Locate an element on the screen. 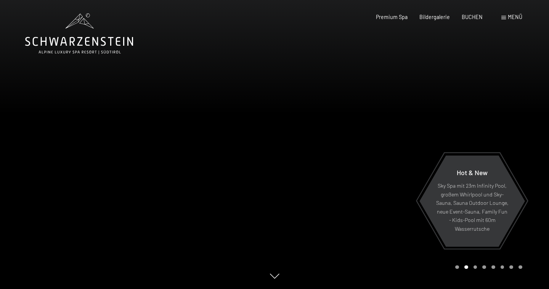 This screenshot has height=289, width=549. a: Hot & New Sky Spa mit 23m Infinity Pool, großem Whirlpool und Sky-Sauna, Sauna Outdoor Lounge, ne... is located at coordinates (472, 201).